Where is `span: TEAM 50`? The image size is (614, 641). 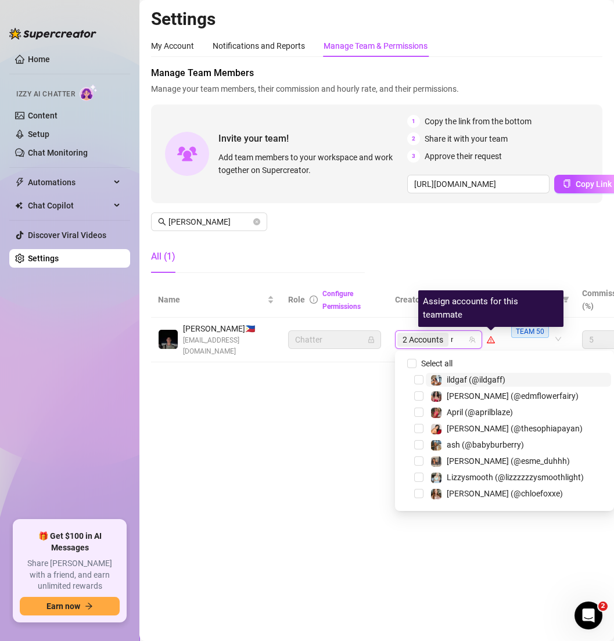 span: TEAM 50 is located at coordinates (529, 331).